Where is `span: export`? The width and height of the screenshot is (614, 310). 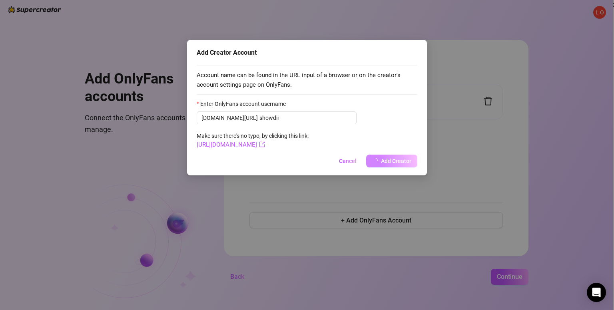 span: export is located at coordinates (262, 144).